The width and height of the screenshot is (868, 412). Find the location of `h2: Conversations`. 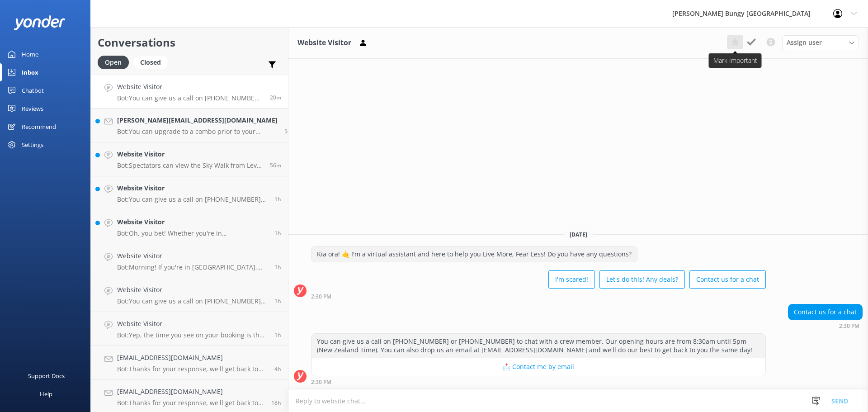

h2: Conversations is located at coordinates (189, 43).